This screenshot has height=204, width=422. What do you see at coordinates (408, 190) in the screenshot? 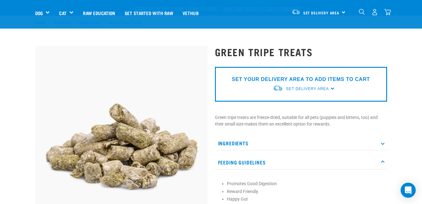
I see `div: Open Intercom Messenger` at bounding box center [408, 190].